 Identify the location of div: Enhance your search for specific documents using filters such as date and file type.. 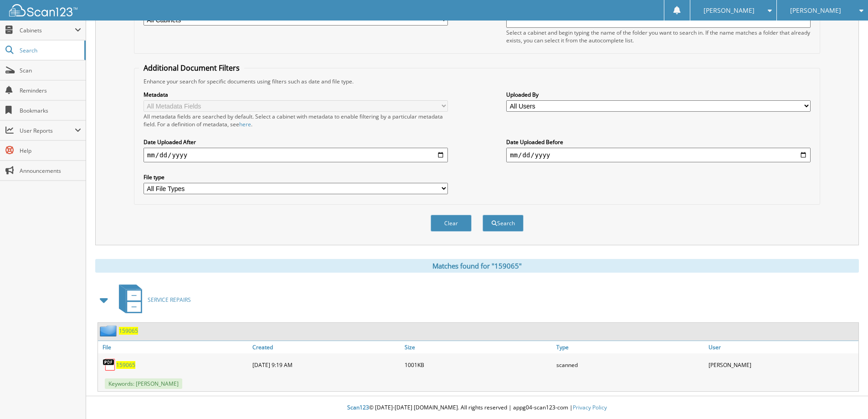
(477, 81).